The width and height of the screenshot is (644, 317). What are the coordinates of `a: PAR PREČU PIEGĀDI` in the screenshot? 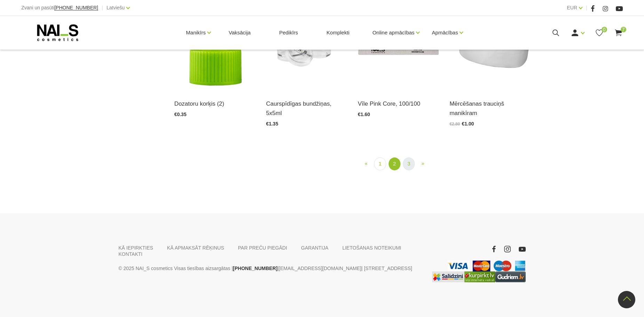 It's located at (262, 248).